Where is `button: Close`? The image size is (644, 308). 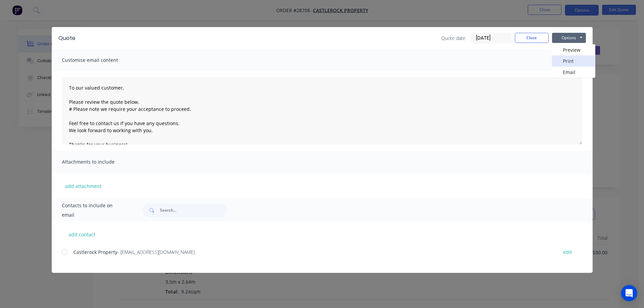
button: Close is located at coordinates (532, 38).